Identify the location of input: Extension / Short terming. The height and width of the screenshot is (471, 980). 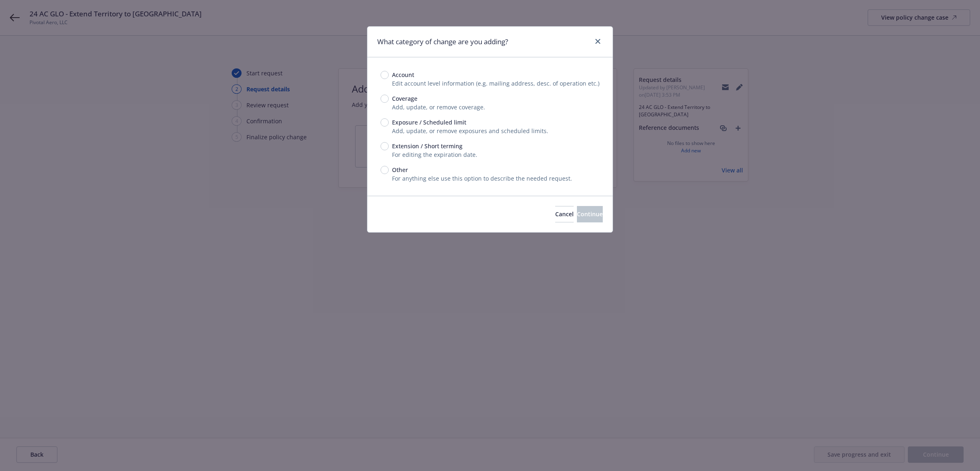
(385, 147).